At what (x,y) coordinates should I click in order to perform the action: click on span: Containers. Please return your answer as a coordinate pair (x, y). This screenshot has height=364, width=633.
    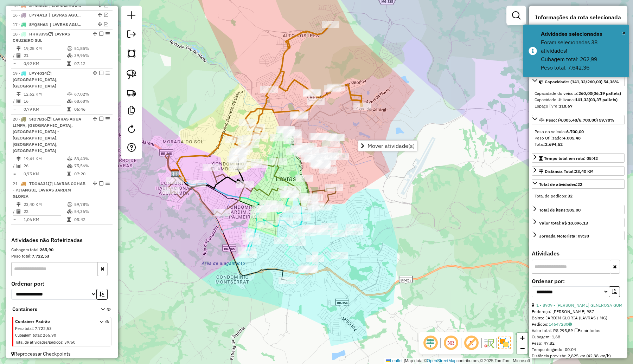
    Looking at the image, I should click on (52, 309).